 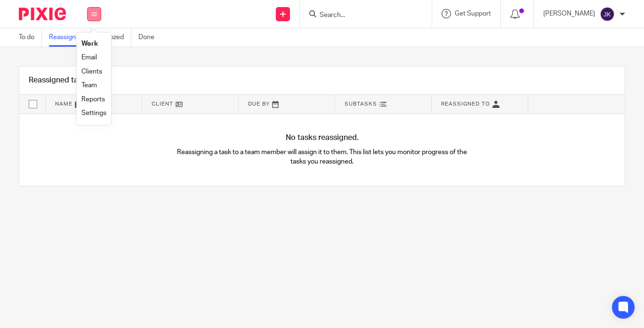 What do you see at coordinates (90, 44) in the screenshot?
I see `a: Work` at bounding box center [90, 44].